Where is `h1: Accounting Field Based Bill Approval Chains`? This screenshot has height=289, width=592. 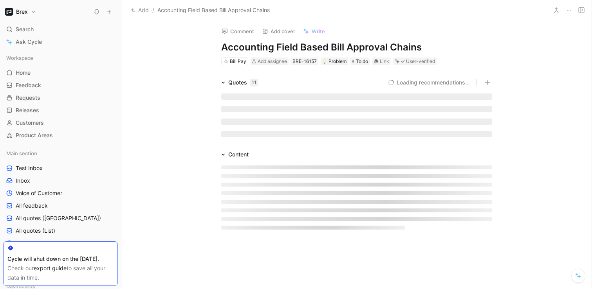
h1: Accounting Field Based Bill Approval Chains is located at coordinates (357, 47).